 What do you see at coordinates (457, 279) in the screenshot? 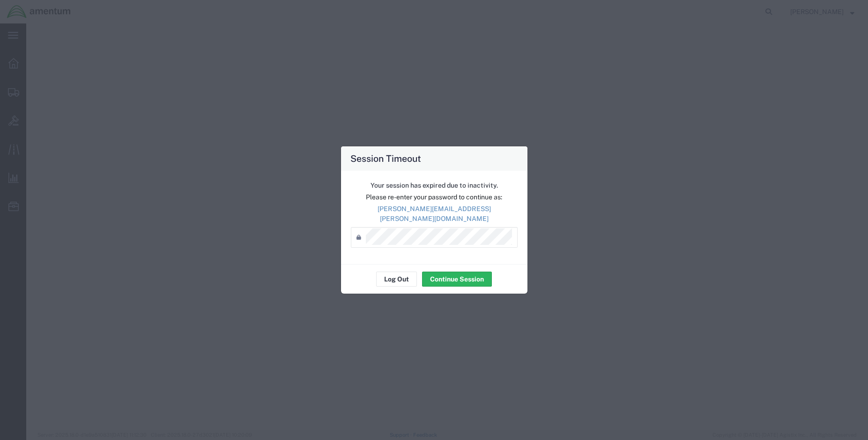
I see `button: Continue Session` at bounding box center [457, 279].